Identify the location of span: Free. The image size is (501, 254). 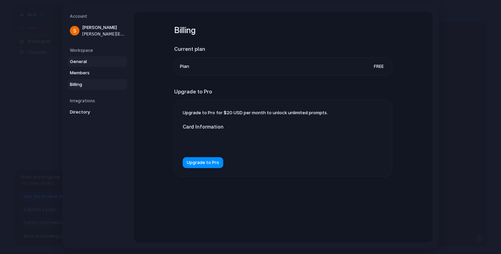
(378, 66).